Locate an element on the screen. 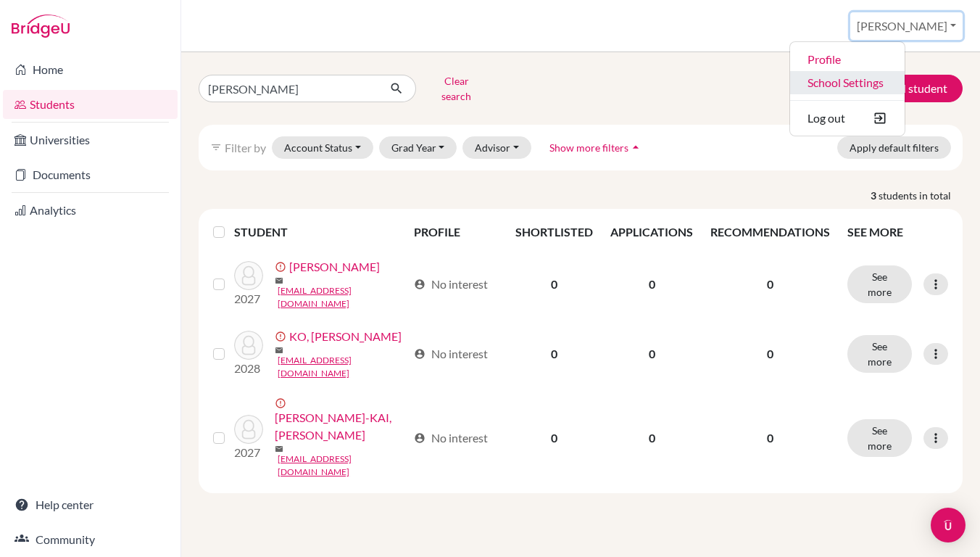  a: Analytics is located at coordinates (90, 210).